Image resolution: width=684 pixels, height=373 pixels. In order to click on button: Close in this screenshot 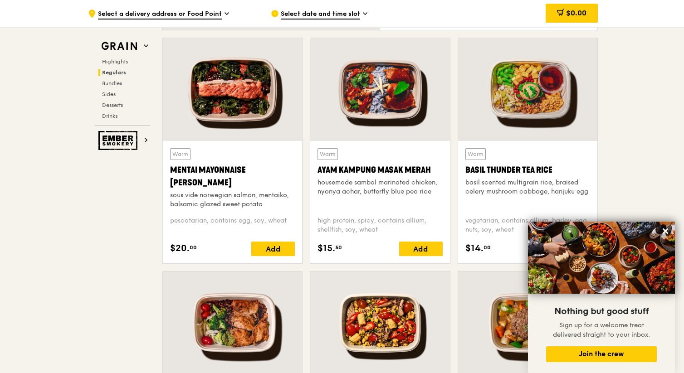, I will do `click(666, 231)`.